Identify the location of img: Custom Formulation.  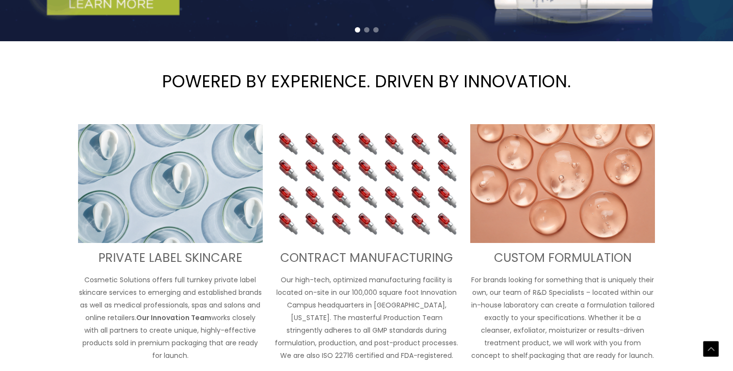
(562, 184).